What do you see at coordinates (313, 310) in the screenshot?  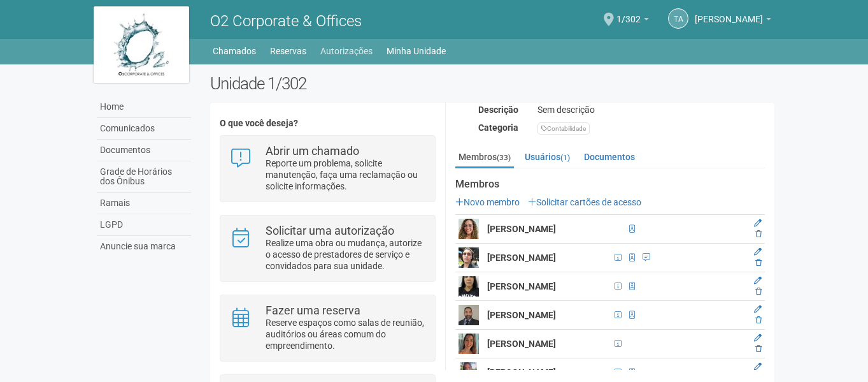 I see `strong: Fazer uma reserva` at bounding box center [313, 310].